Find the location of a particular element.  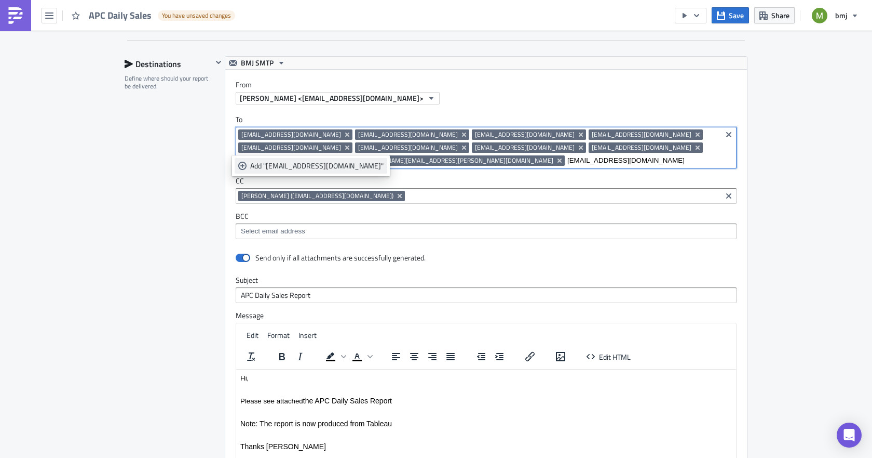

label: Subject is located at coordinates (486, 280).